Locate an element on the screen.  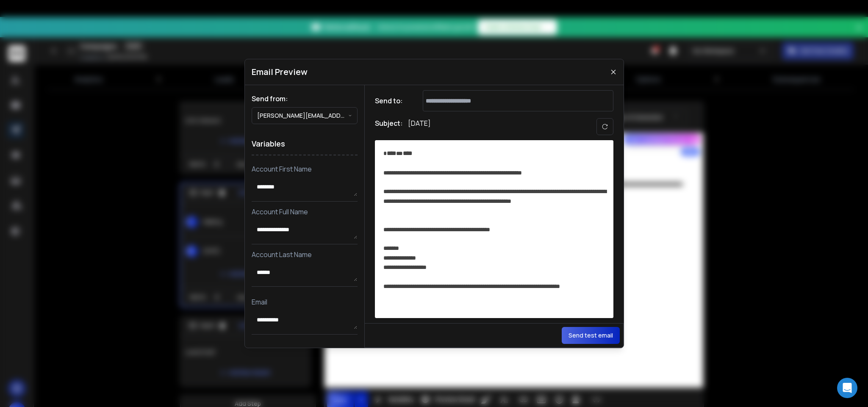
p: Account Full Name is located at coordinates (305, 212).